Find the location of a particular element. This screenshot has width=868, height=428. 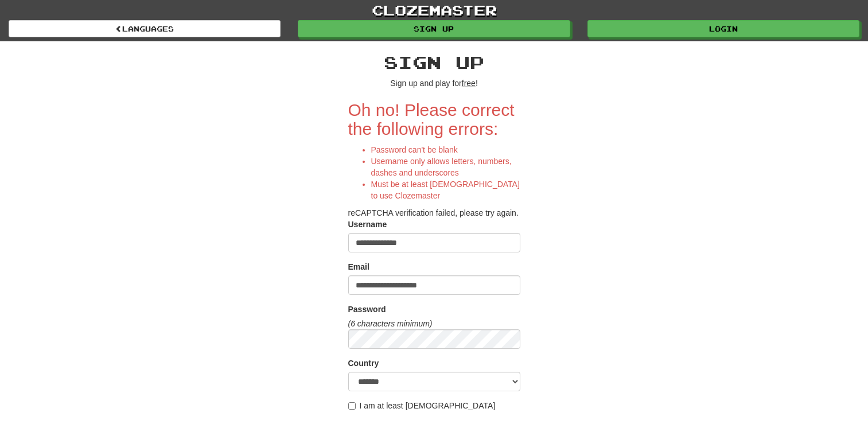

label: Password is located at coordinates (367, 309).